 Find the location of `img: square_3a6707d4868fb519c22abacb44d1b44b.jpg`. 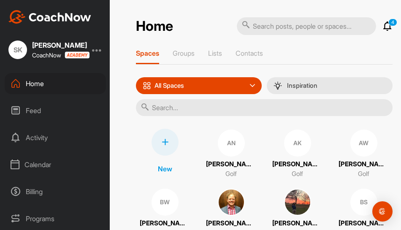

img: square_3a6707d4868fb519c22abacb44d1b44b.jpg is located at coordinates (298, 202).